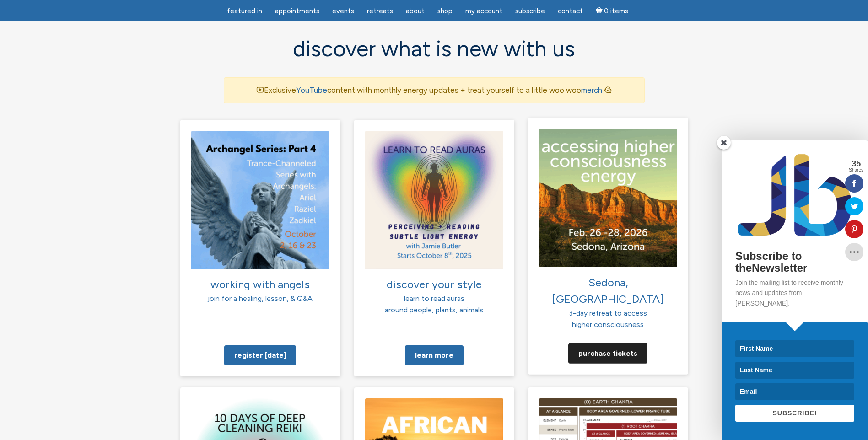 This screenshot has width=868, height=440. Describe the element at coordinates (380, 11) in the screenshot. I see `span: Retreats` at that location.